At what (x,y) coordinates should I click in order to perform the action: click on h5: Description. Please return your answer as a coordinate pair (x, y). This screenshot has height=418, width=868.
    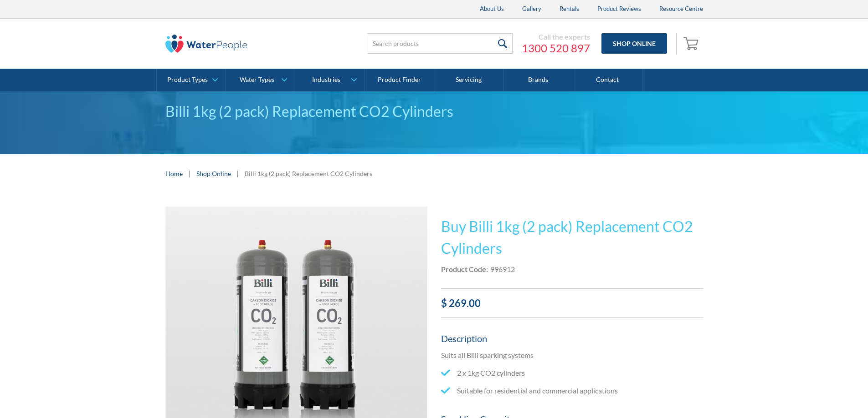
    Looking at the image, I should click on (572, 338).